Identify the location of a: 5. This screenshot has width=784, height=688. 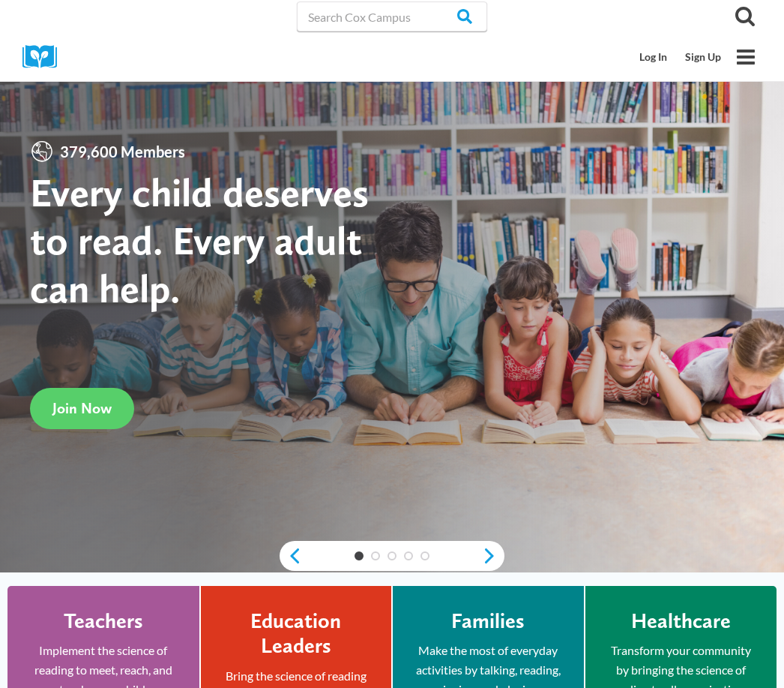
(425, 556).